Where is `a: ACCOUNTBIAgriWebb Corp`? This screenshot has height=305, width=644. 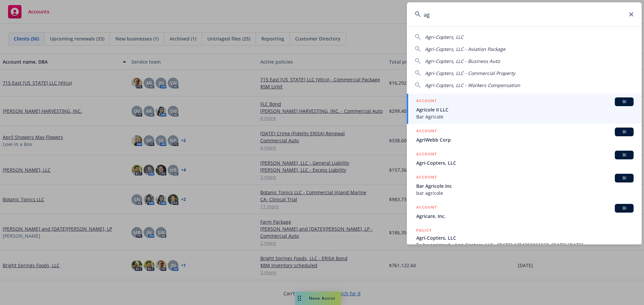 a: ACCOUNTBIAgriWebb Corp is located at coordinates (524, 135).